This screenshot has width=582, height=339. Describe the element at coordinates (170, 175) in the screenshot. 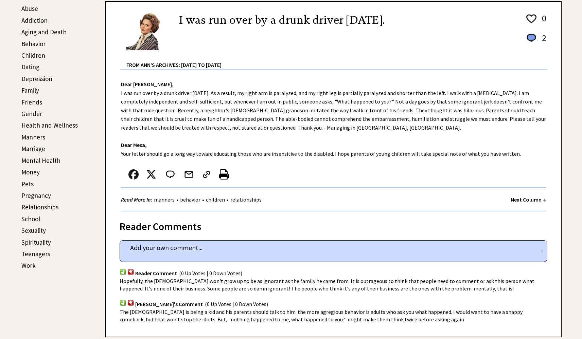

I see `img: message_round%202.png` at that location.